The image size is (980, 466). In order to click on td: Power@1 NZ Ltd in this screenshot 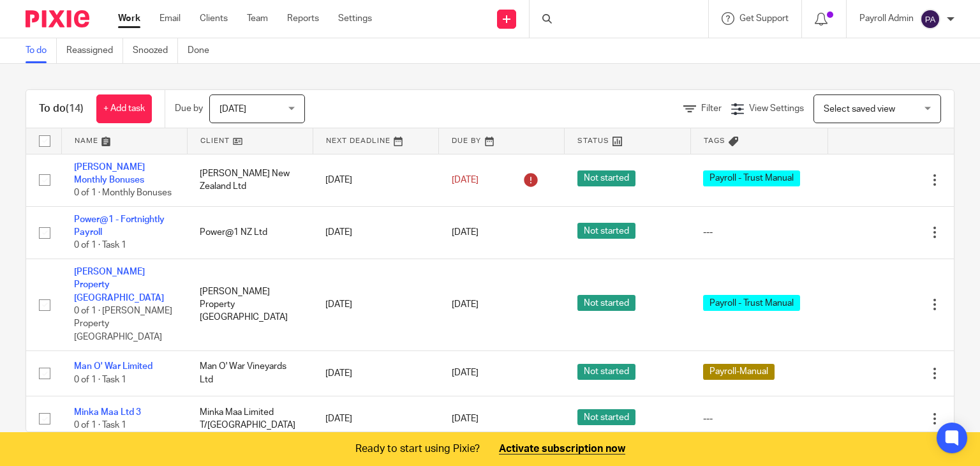, I will do `click(250, 233)`.